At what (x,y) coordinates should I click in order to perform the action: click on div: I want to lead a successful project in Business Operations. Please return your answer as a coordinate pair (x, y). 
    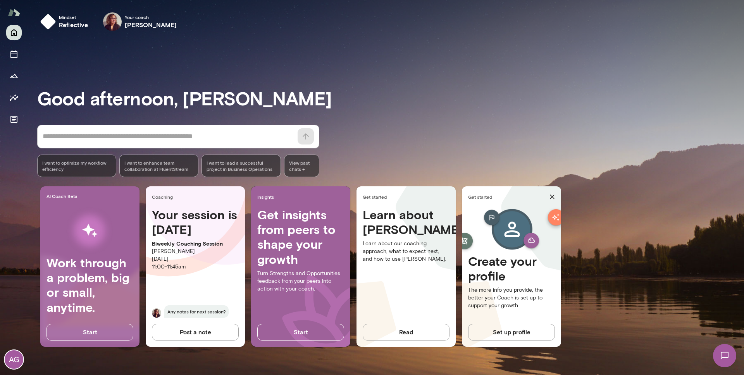
    Looking at the image, I should click on (241, 166).